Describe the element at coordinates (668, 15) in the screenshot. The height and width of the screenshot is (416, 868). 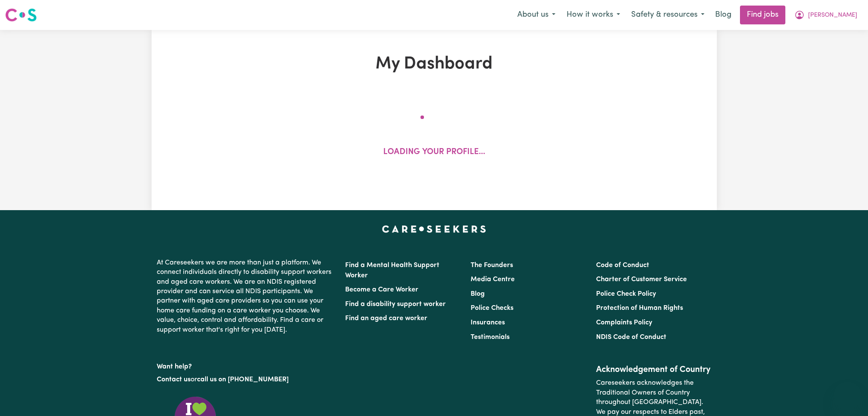
I see `button: Safety & resources` at that location.